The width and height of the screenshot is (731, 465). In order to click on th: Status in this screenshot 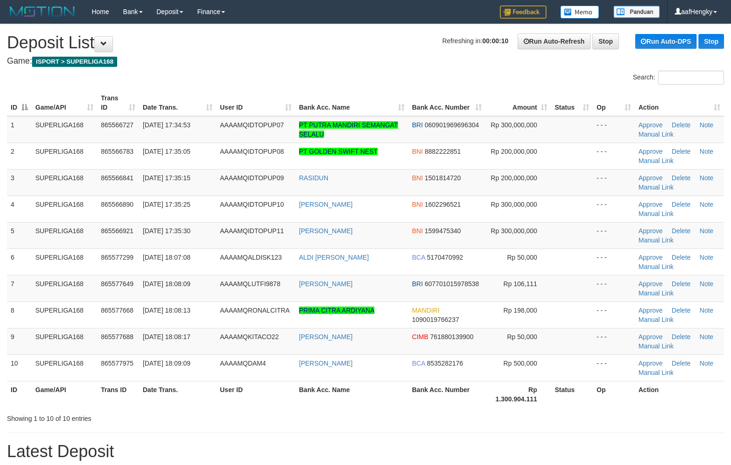, I will do `click(572, 394)`.